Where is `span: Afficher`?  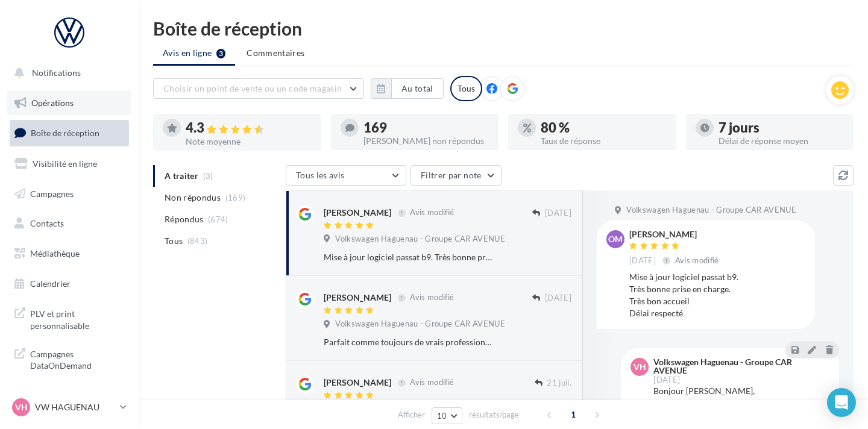 span: Afficher is located at coordinates (411, 414).